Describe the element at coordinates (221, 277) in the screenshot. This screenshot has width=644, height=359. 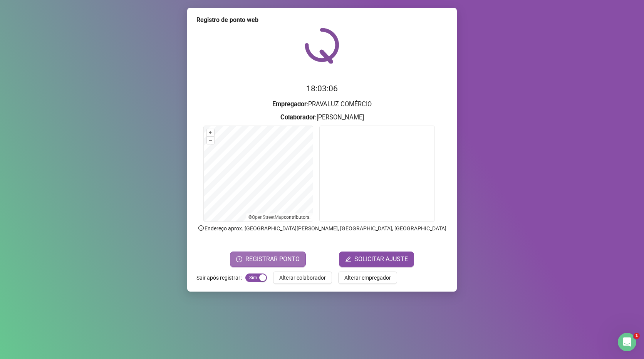
I see `label: Sair após registrar` at that location.